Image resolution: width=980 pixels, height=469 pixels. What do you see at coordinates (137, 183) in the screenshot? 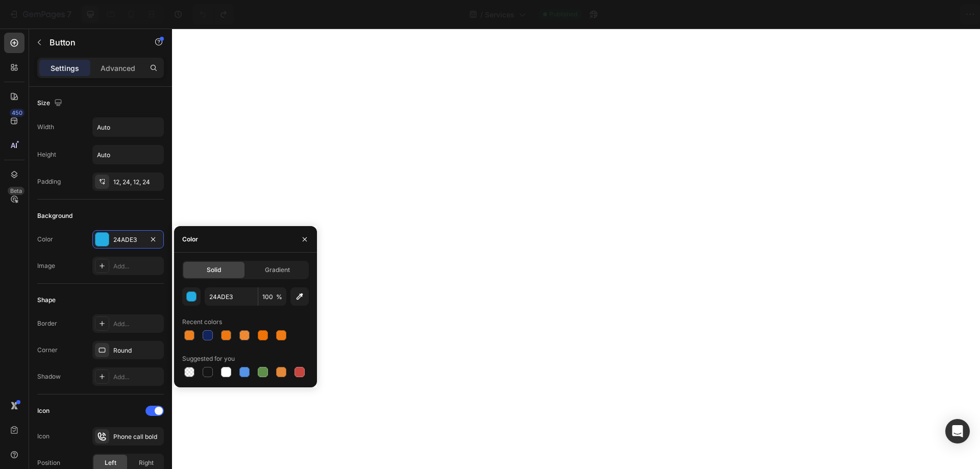
I see `div: 12, 24, 12, 24` at bounding box center [137, 183].